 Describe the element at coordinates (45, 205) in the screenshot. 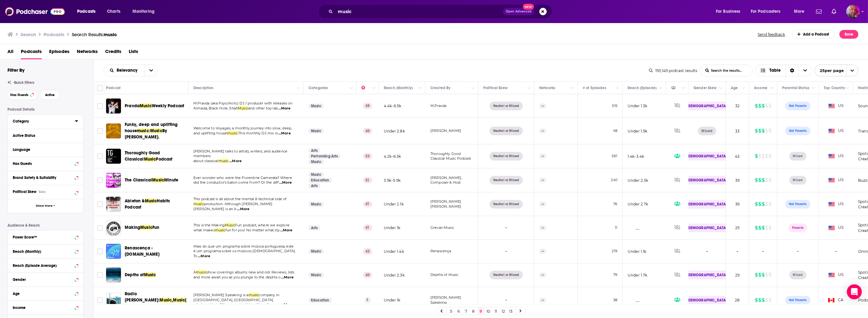

I see `button: Show More` at that location.